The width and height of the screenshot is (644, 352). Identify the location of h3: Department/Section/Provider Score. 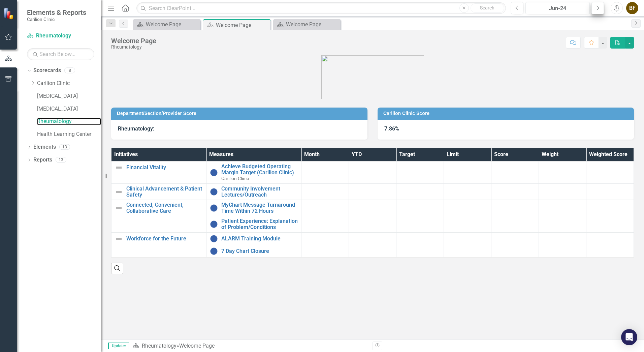
(240, 114).